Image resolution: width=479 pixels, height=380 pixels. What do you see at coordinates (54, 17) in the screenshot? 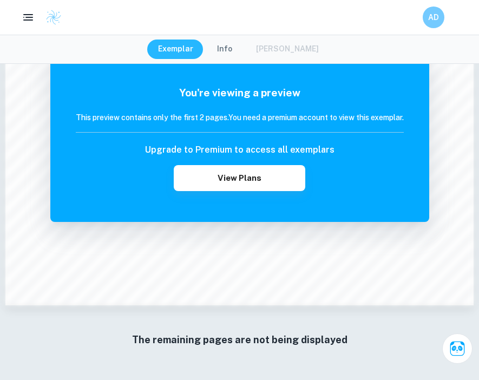
I see `img: Clastify logo` at bounding box center [54, 17].